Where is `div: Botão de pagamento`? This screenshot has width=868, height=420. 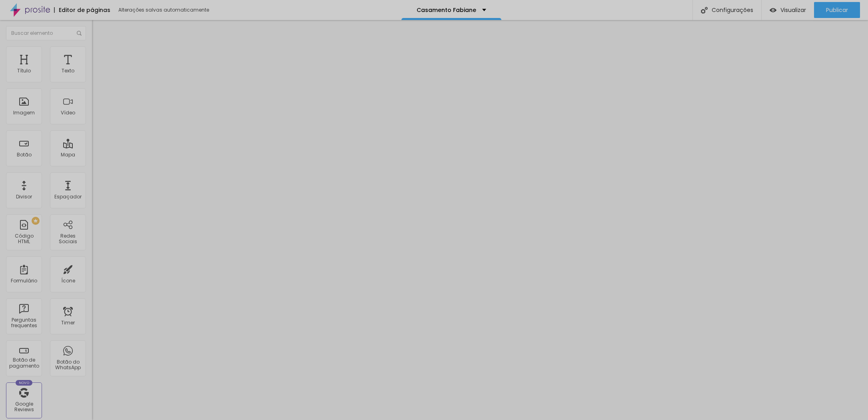 div: Botão de pagamento is located at coordinates (23, 363).